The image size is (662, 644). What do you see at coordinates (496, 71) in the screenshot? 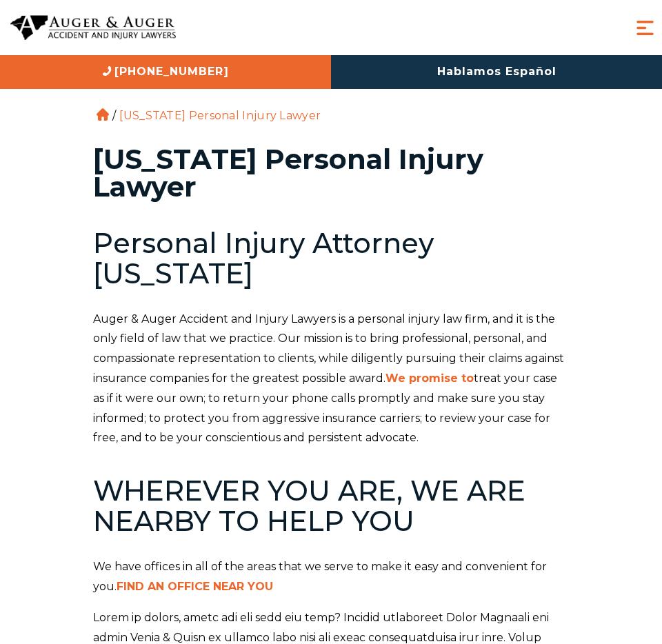
I see `a: Hablamos Español` at bounding box center [496, 71].